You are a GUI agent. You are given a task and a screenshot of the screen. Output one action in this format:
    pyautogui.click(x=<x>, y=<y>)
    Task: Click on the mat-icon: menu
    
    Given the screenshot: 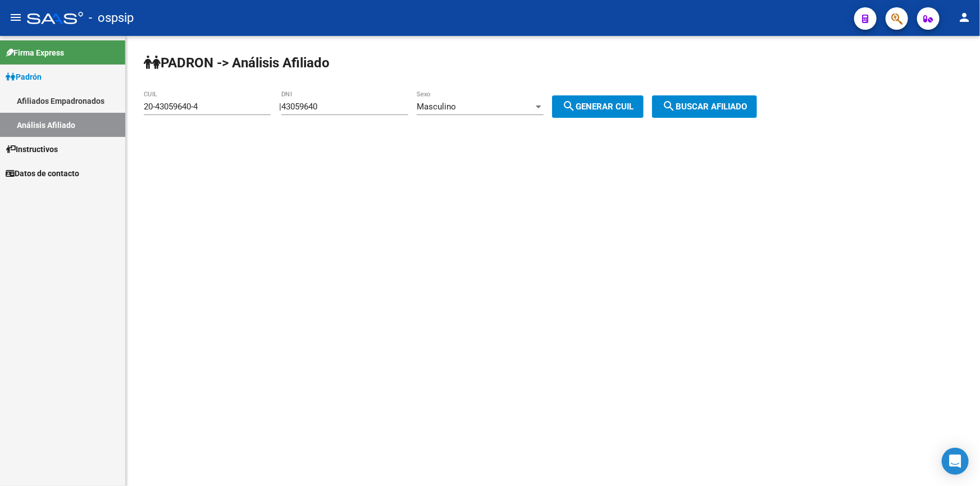 What is the action you would take?
    pyautogui.click(x=15, y=18)
    